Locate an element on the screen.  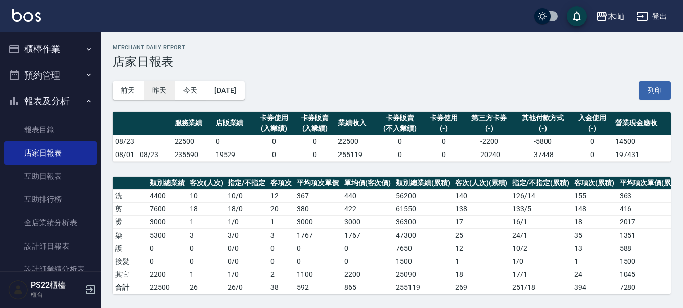
div: (不入業績) is located at coordinates (399, 128).